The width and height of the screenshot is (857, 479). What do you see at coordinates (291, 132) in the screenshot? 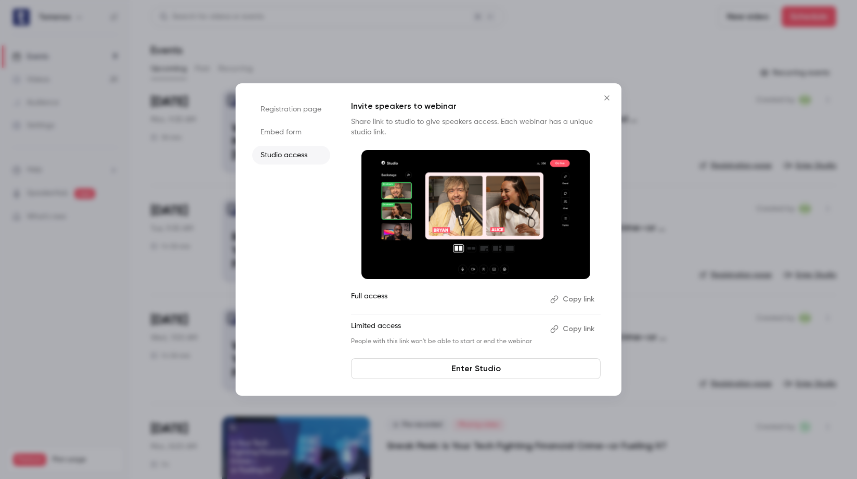
I see `li: Embed form` at bounding box center [291, 132].